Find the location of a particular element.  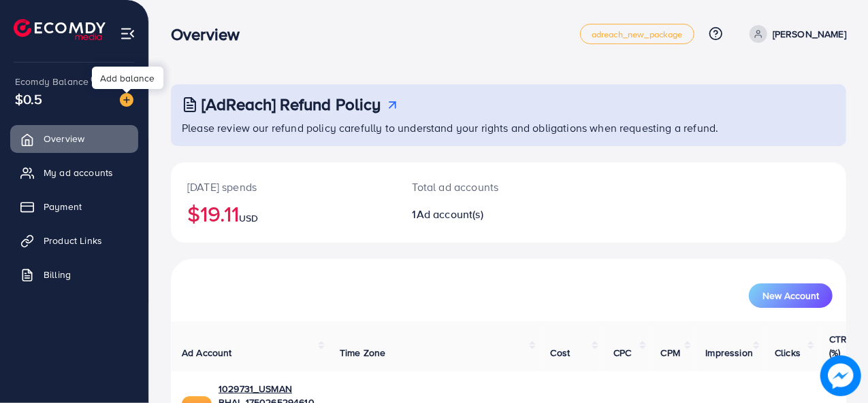

a: Billing is located at coordinates (74, 275).